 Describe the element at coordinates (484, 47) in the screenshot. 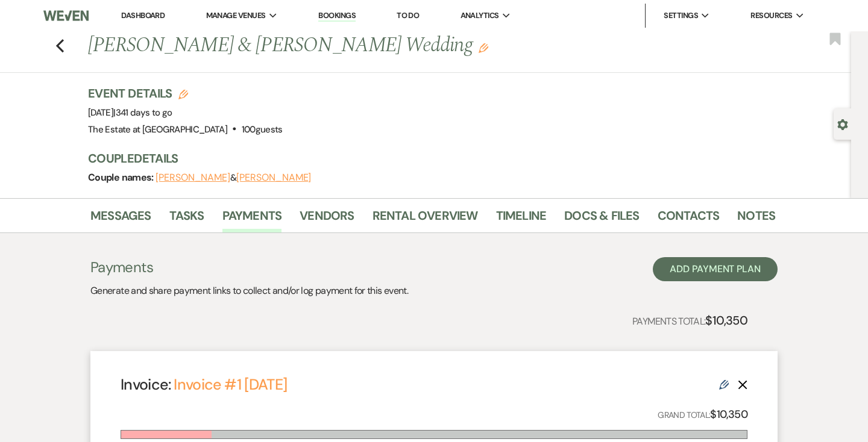

I see `button: Edit` at that location.